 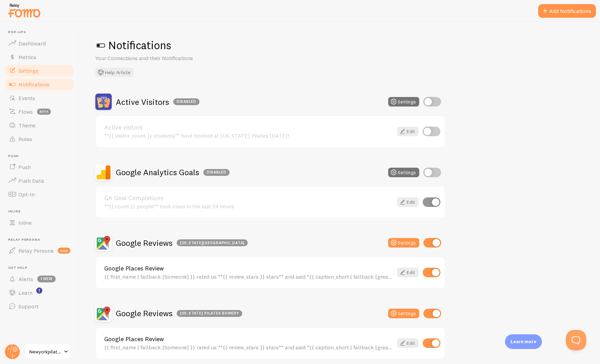 I want to click on a: Rules, so click(x=40, y=139).